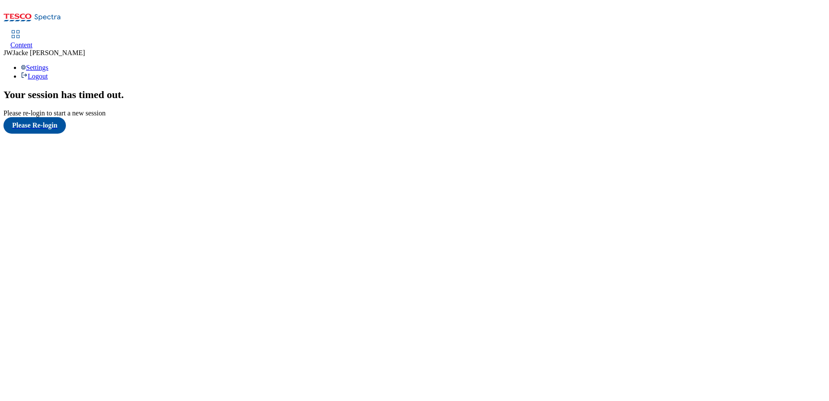 The width and height of the screenshot is (829, 401). Describe the element at coordinates (35, 67) in the screenshot. I see `a: Settings` at that location.